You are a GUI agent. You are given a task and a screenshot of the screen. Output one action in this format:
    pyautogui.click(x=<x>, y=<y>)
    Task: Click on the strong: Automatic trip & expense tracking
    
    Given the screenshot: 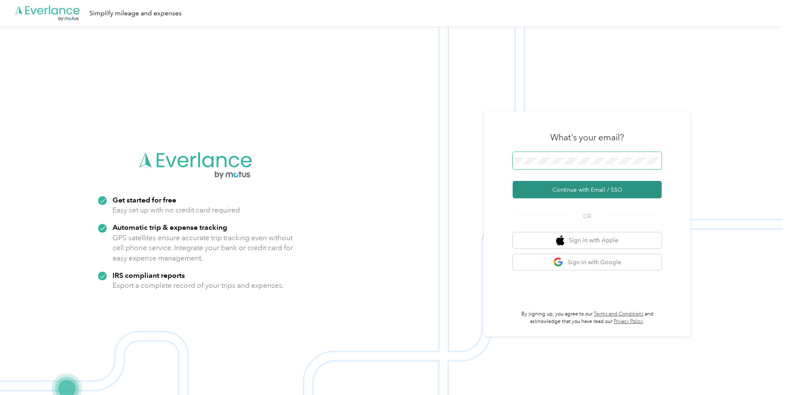 What is the action you would take?
    pyautogui.click(x=170, y=227)
    